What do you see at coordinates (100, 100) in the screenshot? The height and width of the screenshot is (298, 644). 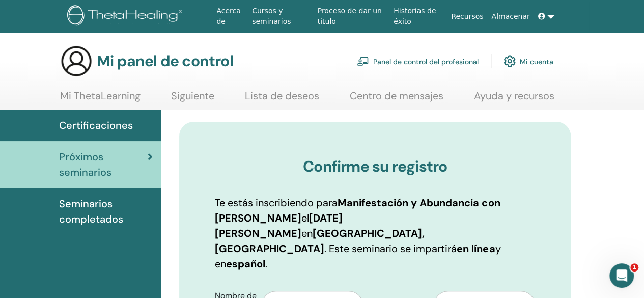 I see `a: Mi ThetaLearning` at bounding box center [100, 100].